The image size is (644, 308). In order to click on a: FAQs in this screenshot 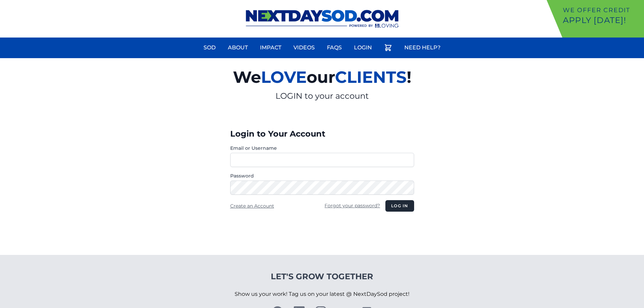, I will do `click(334, 48)`.